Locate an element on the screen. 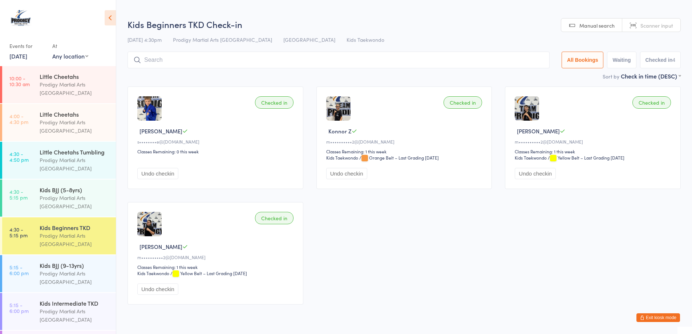  span: Konnor Z is located at coordinates (340, 131).